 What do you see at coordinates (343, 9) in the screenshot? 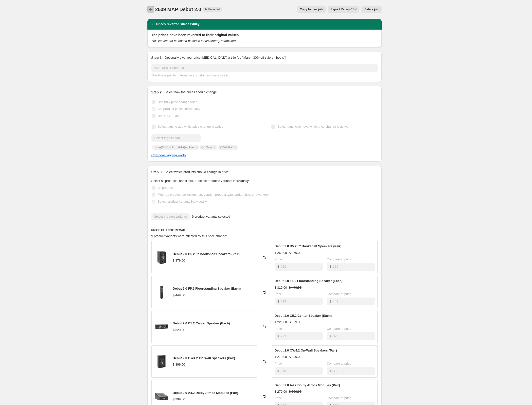
I see `button: Export Recap CSV` at bounding box center [343, 9].